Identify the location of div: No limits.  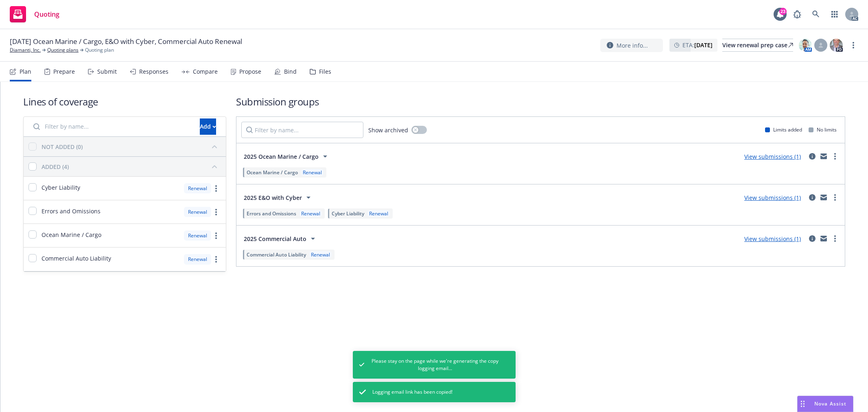
(823, 130).